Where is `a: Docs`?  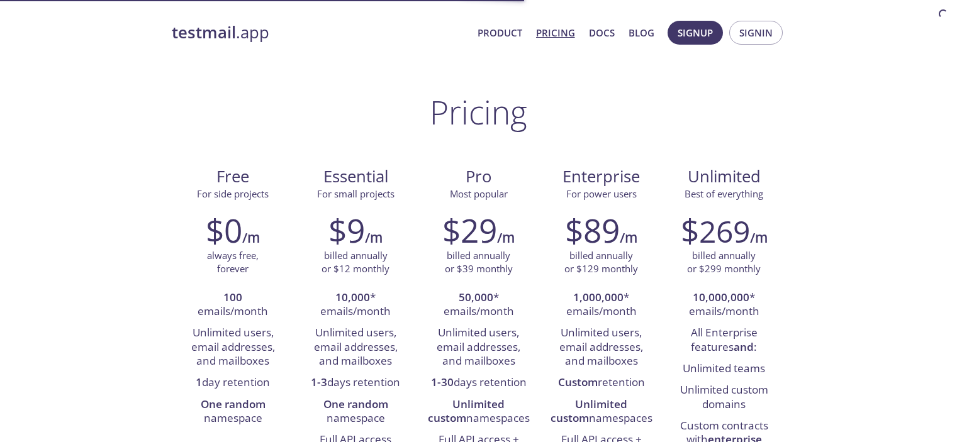
a: Docs is located at coordinates (601, 33).